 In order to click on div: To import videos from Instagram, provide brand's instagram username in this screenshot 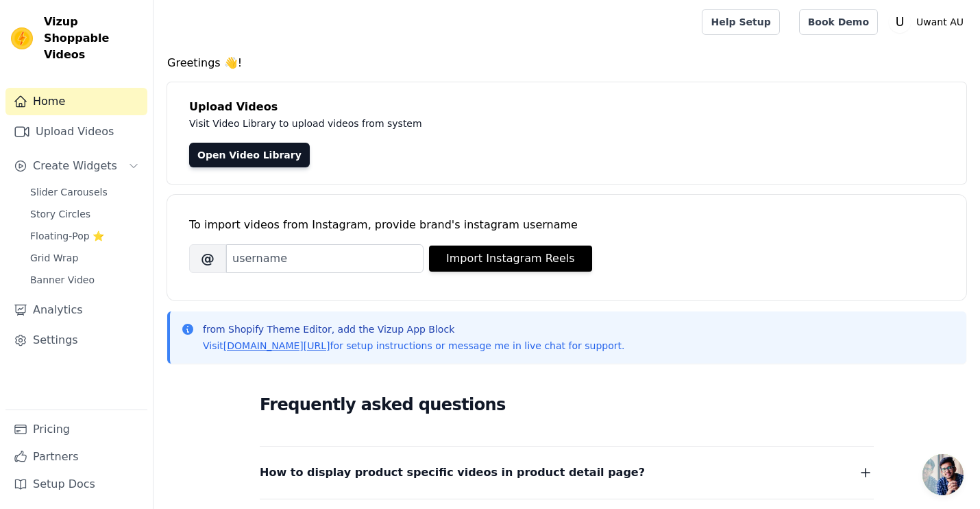, I will do `click(567, 225)`.